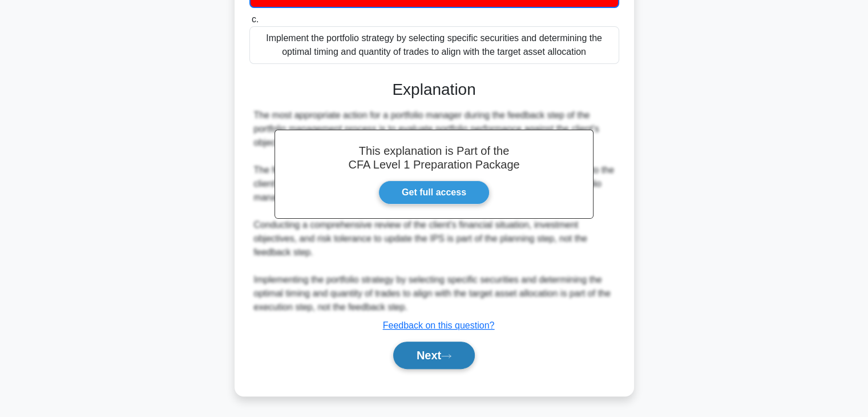 This screenshot has width=868, height=417. What do you see at coordinates (434, 45) in the screenshot?
I see `div: Implement the portfolio strategy by selecting specific securities and determining the optimal tim...` at bounding box center [434, 45].